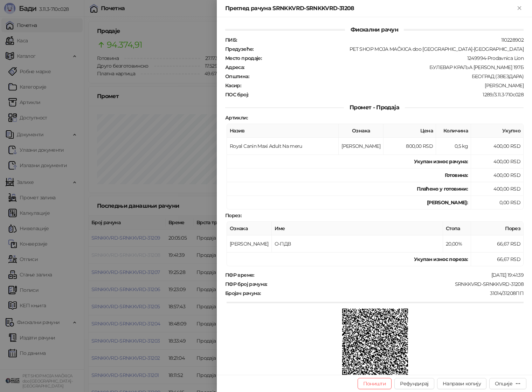 The image size is (532, 392). What do you see at coordinates (497, 228) in the screenshot?
I see `th: Порез` at bounding box center [497, 228].